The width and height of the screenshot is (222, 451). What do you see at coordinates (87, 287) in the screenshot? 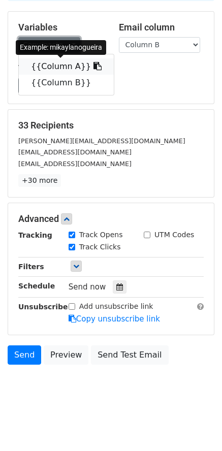
I see `span: Send now` at bounding box center [87, 287].